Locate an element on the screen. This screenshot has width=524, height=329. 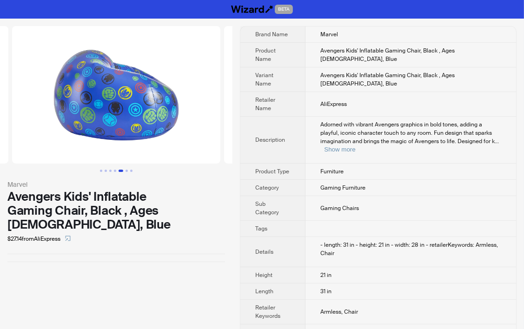
span: 21 in is located at coordinates (326, 275).